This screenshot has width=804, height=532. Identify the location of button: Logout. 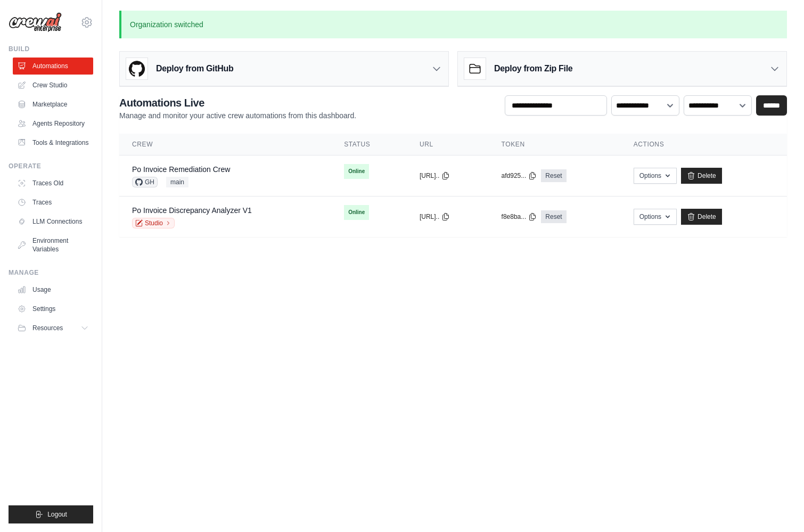
(50, 515).